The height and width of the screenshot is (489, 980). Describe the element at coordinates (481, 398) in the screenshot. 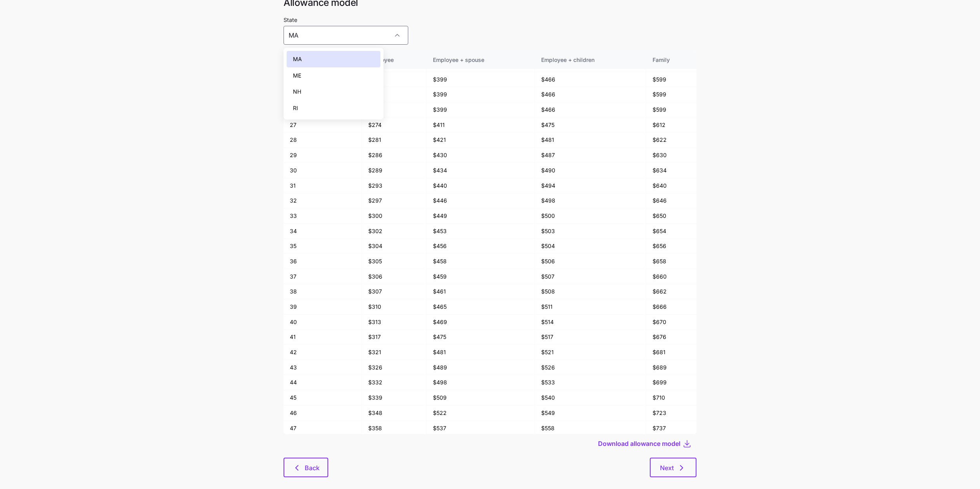

I see `td: $509` at that location.